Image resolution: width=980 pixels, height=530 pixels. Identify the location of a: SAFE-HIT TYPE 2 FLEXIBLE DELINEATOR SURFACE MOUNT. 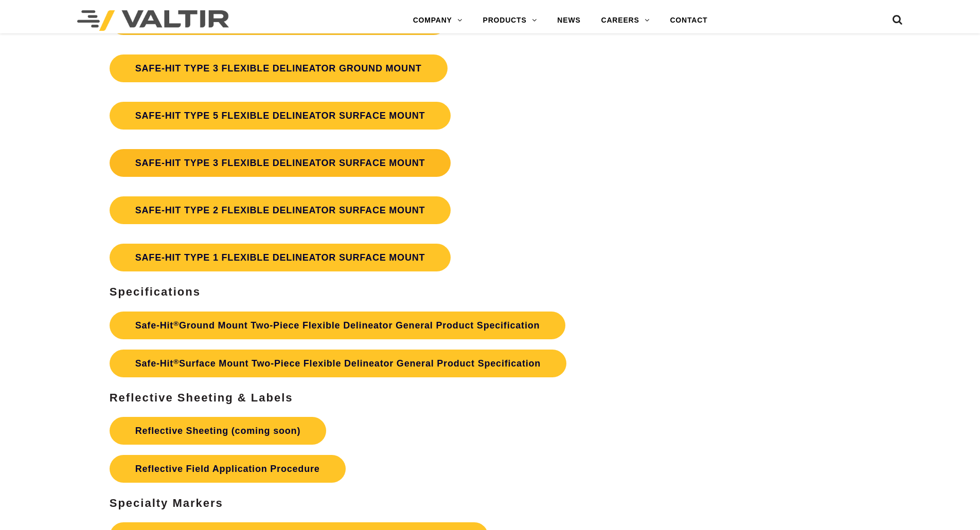
(280, 210).